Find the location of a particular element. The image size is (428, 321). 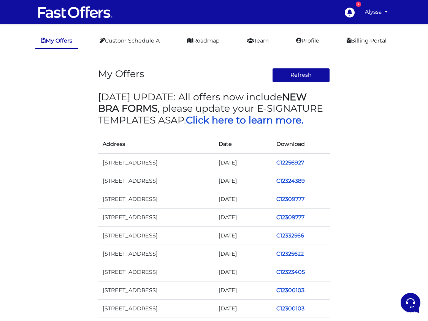

a: 7 is located at coordinates (349, 12).